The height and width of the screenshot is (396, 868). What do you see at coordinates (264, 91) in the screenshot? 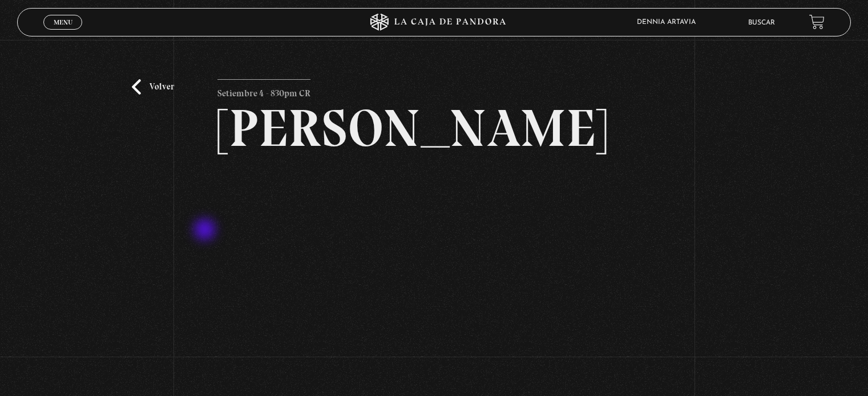
I see `p: Setiembre 4 - 830pm CR` at bounding box center [264, 91].